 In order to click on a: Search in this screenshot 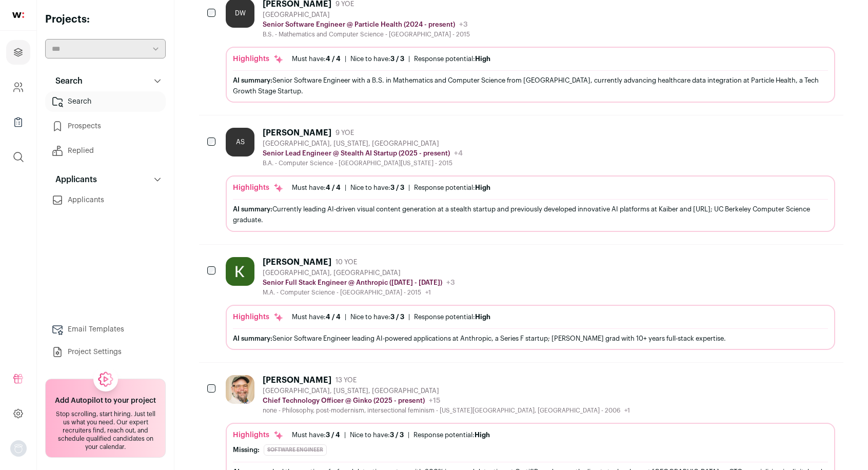, I will do `click(105, 101)`.